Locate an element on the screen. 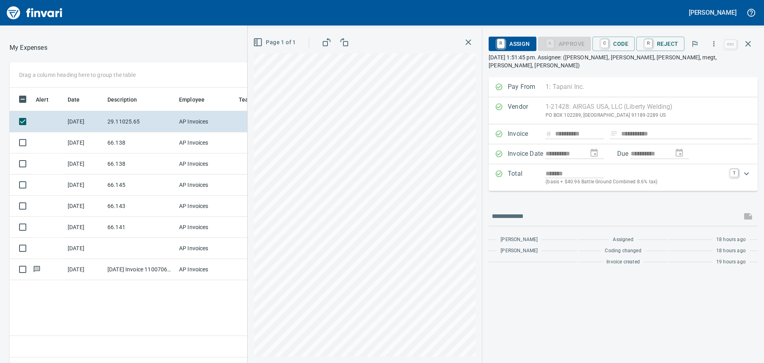 The height and width of the screenshot is (363, 764). td: 66.141 is located at coordinates (140, 227).